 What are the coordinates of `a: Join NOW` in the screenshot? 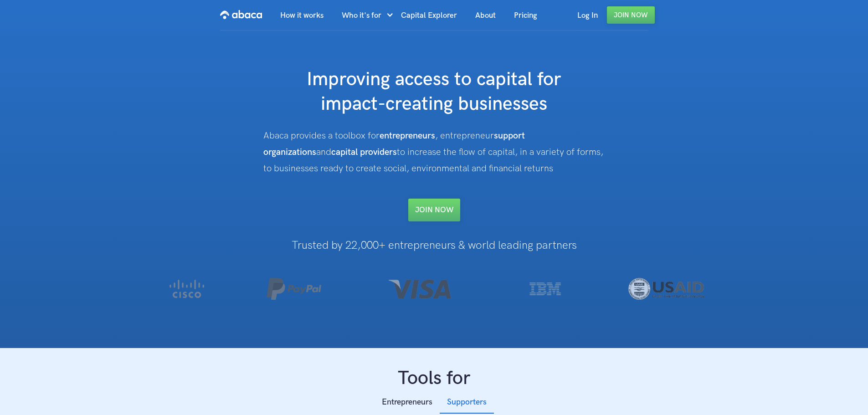 It's located at (434, 210).